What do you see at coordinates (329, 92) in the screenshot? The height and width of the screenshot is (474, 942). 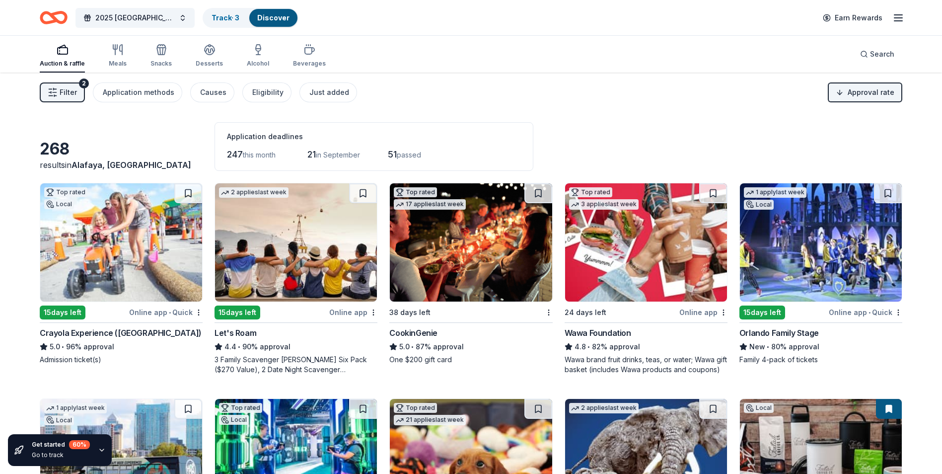 I see `div: Just added` at bounding box center [329, 92].